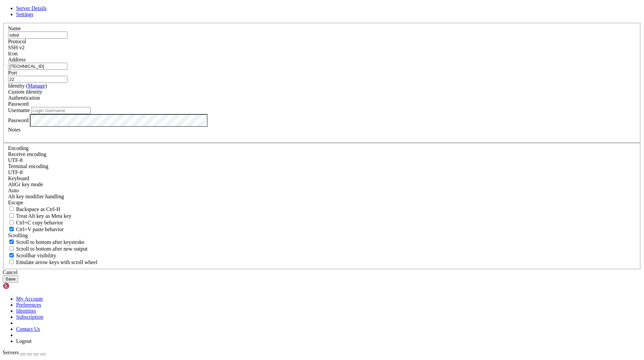 The height and width of the screenshot is (360, 644). What do you see at coordinates (37, 85) in the screenshot?
I see `a: Manage` at bounding box center [37, 85].